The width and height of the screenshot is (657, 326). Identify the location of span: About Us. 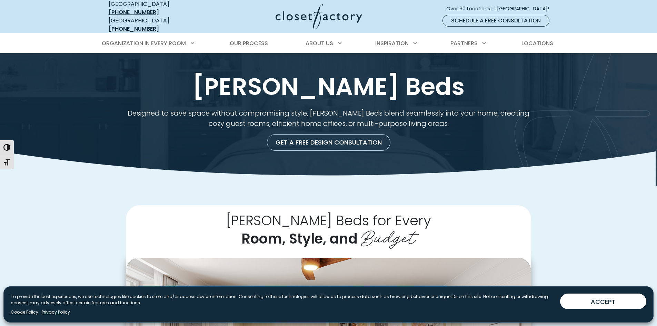
(319, 43).